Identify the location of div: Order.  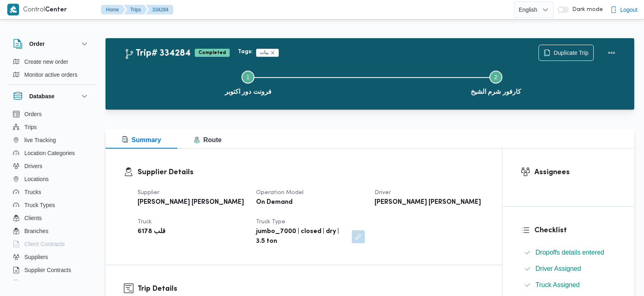
(51, 70).